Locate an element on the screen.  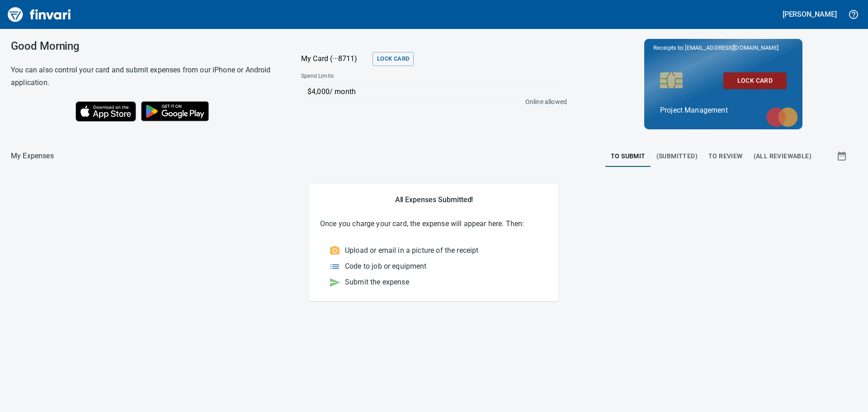
p: My Card (···8711) is located at coordinates (335, 59).